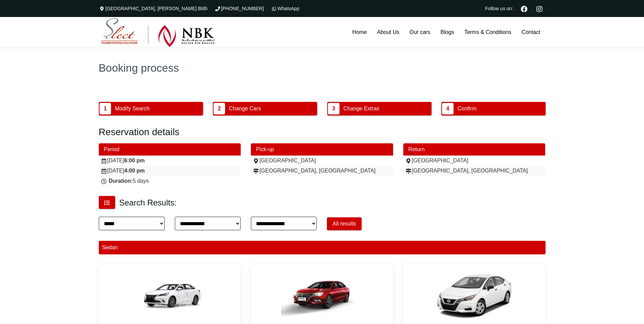 Image resolution: width=644 pixels, height=324 pixels. What do you see at coordinates (148, 203) in the screenshot?
I see `h3: Search Results:` at bounding box center [148, 203].